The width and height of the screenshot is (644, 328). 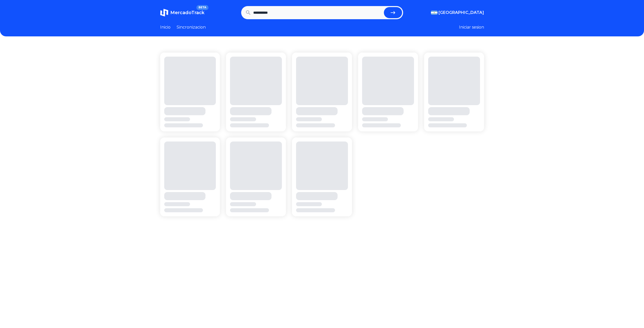 I want to click on button: Iniciar sesion, so click(x=472, y=28).